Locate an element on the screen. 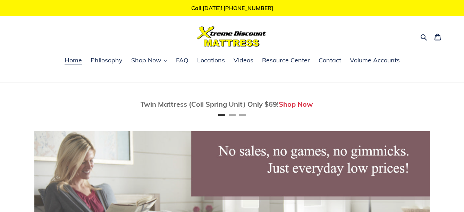 This screenshot has height=212, width=464. img: Xtreme Discount Mattress is located at coordinates (232, 36).